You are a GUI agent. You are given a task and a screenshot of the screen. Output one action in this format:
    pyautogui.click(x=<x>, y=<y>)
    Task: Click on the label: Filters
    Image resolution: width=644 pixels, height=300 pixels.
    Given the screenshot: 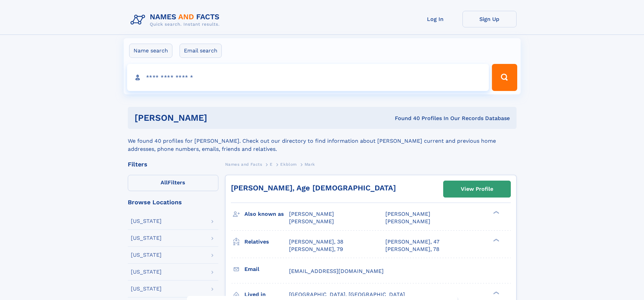 What is the action you would take?
    pyautogui.click(x=173, y=183)
    